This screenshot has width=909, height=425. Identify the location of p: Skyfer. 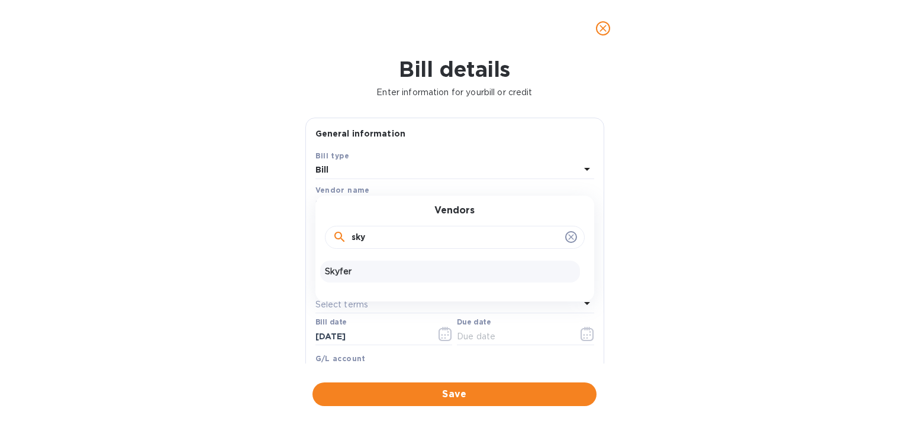
(450, 272).